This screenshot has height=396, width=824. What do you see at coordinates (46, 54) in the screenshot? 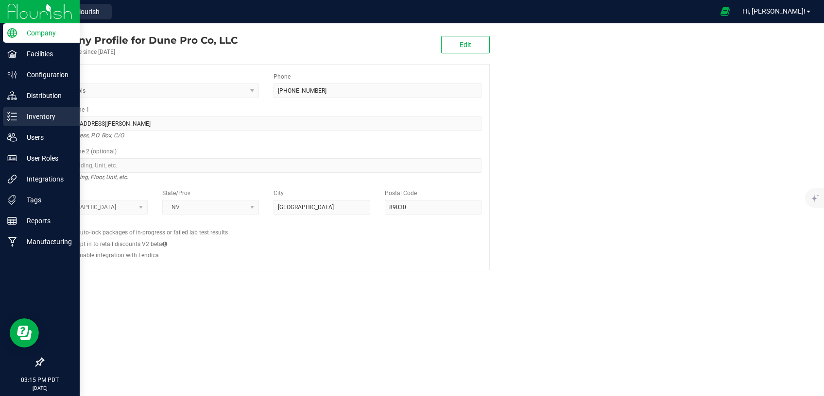
I see `p: Facilities` at bounding box center [46, 54].